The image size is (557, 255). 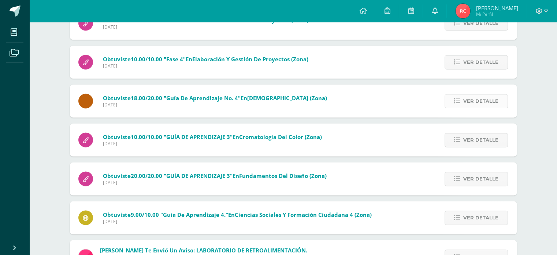 What do you see at coordinates (463, 11) in the screenshot?
I see `img: 877964899b5cbc42c56e6a2c2f60f135.png` at bounding box center [463, 11].